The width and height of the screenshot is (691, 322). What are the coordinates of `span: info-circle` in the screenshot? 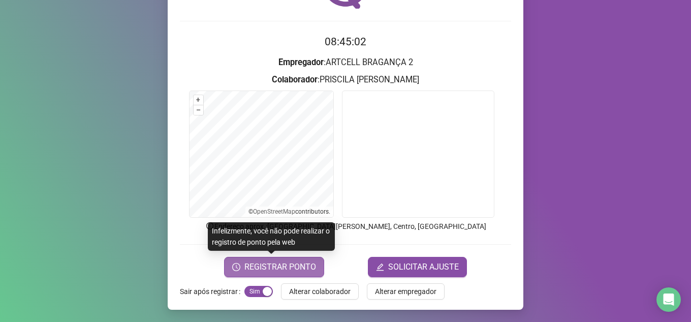 It's located at (210, 226).